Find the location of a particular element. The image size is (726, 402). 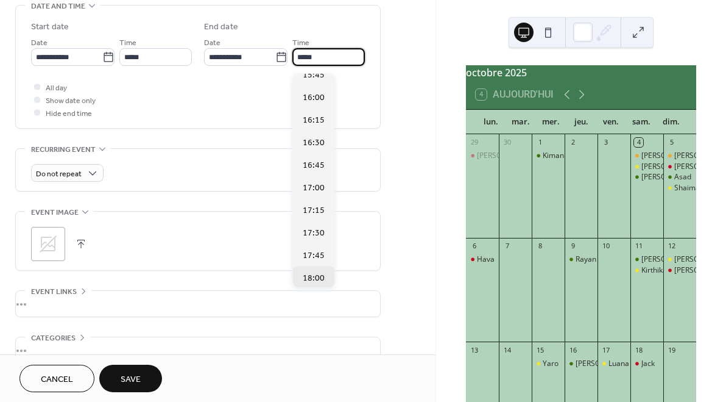

div: ven. is located at coordinates (611, 122).